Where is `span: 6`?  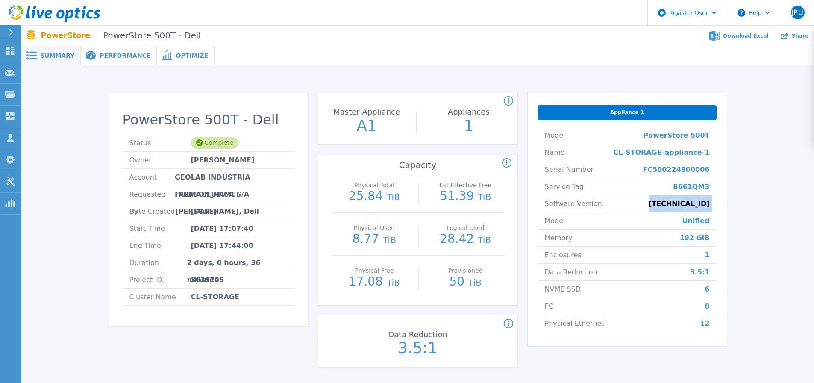
span: 6 is located at coordinates (707, 289).